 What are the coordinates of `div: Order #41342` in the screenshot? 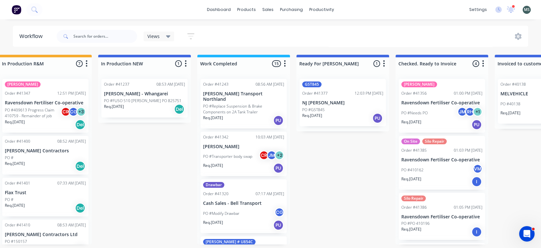 It's located at (216, 137).